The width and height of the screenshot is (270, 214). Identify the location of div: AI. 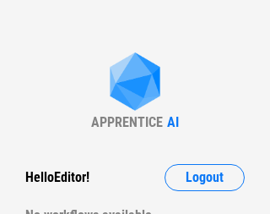
(173, 122).